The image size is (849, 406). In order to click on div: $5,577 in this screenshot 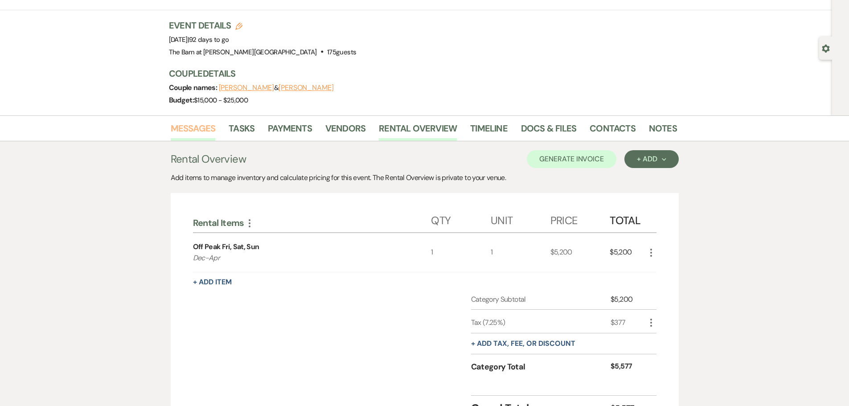, I will do `click(628, 367)`.